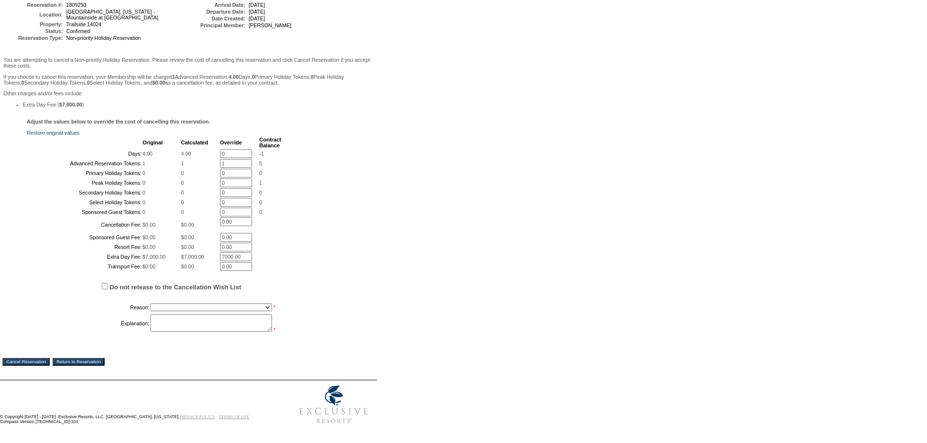 The height and width of the screenshot is (443, 927). I want to click on td: Date Created:, so click(216, 18).